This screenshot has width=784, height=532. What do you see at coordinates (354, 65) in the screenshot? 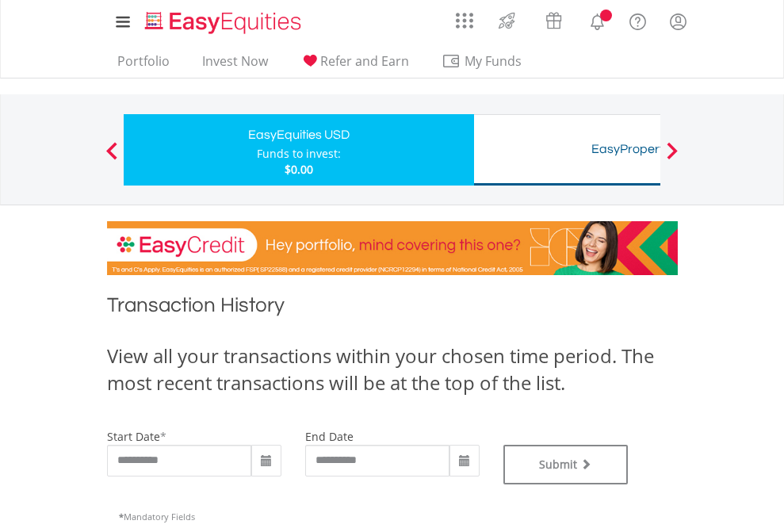
I see `a: Refer and Earn` at bounding box center [354, 65].